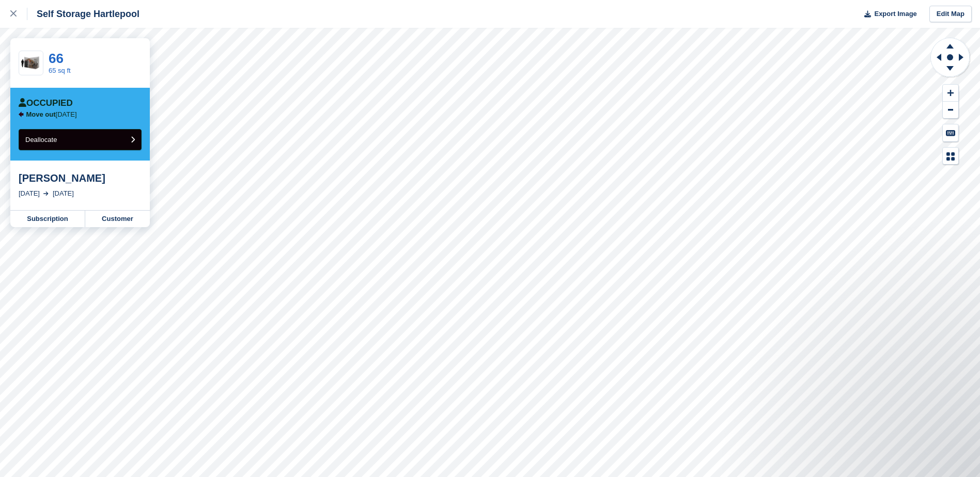  Describe the element at coordinates (56, 59) in the screenshot. I see `a: 66` at that location.